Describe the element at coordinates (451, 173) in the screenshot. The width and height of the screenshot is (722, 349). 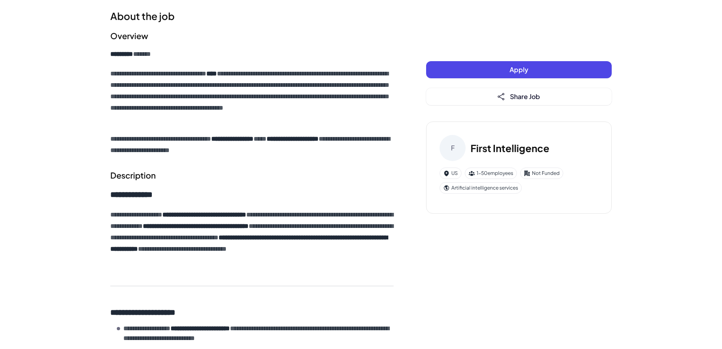
I see `div: US` at that location.